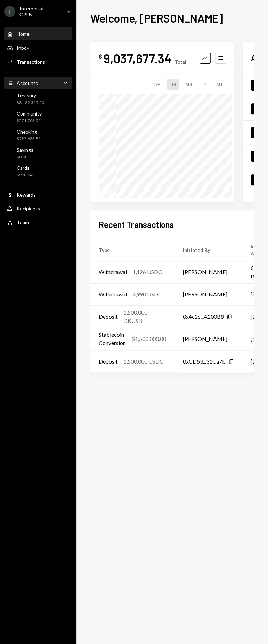 This screenshot has height=644, width=268. Describe the element at coordinates (39, 222) in the screenshot. I see `a: Team` at that location.